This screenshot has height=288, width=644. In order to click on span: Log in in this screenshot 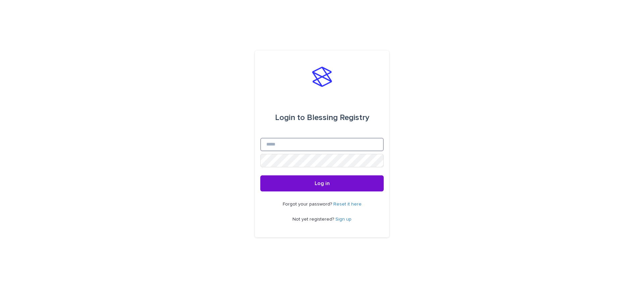, I will do `click(322, 183)`.